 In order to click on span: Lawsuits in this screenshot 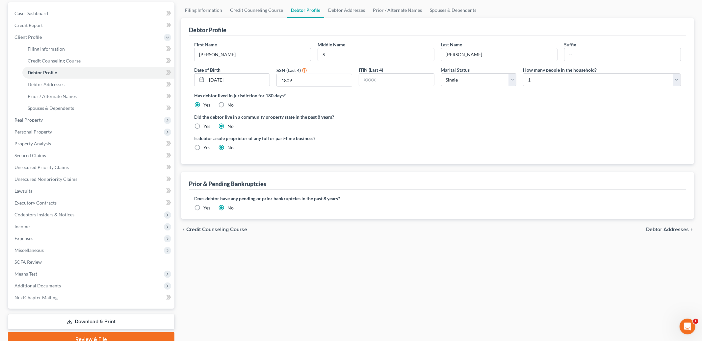, I will do `click(23, 191)`.